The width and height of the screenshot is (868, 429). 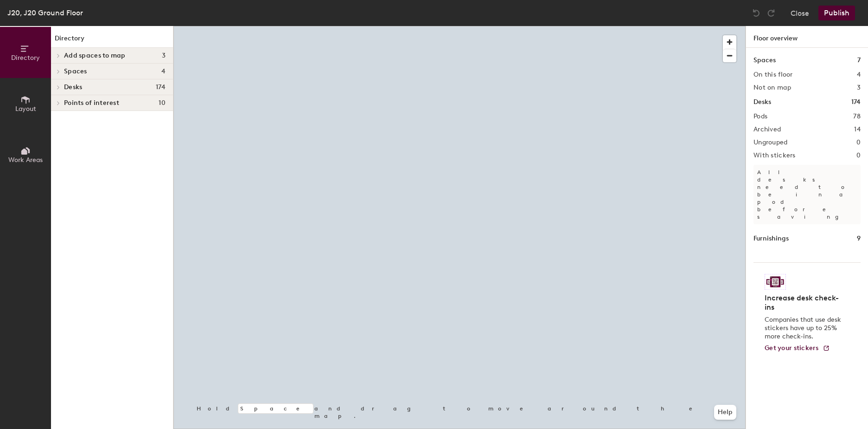 I want to click on h1: 9, so click(x=859, y=239).